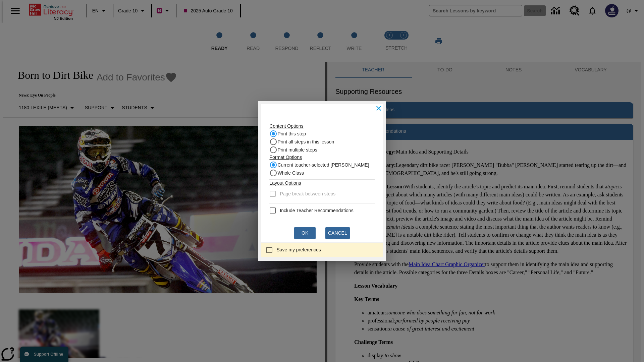 The width and height of the screenshot is (644, 362). What do you see at coordinates (322, 157) in the screenshot?
I see `p: Format Options` at bounding box center [322, 157].